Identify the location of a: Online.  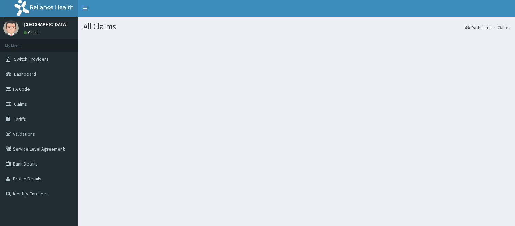
(32, 33).